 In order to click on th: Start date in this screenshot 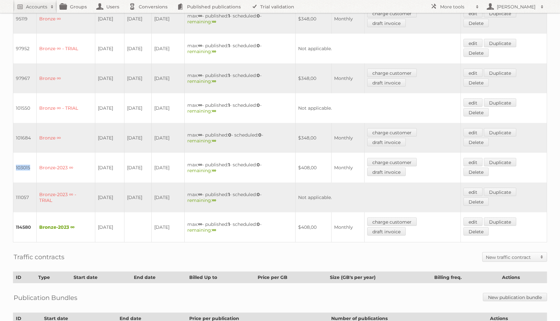, I will do `click(101, 278)`.